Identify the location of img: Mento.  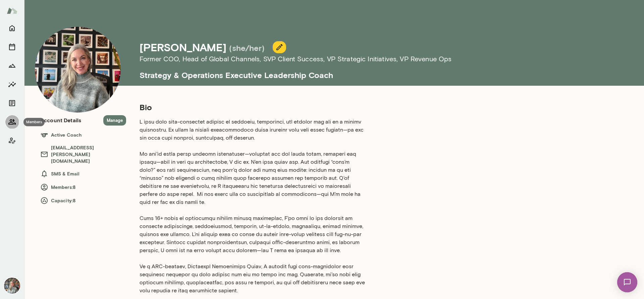
(12, 10).